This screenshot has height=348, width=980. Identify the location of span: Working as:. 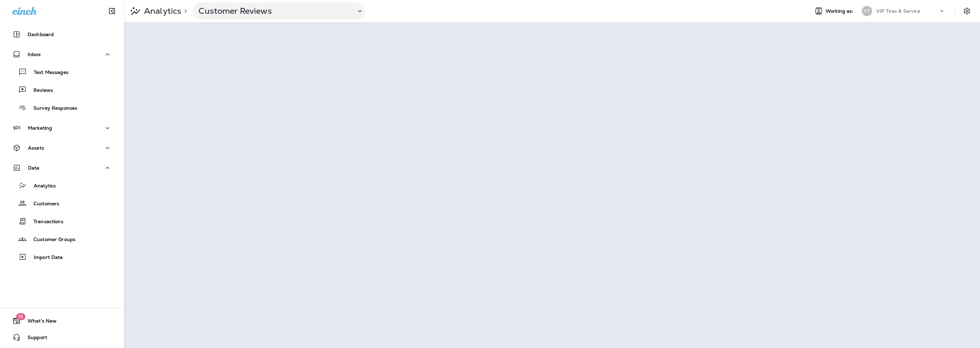
(840, 11).